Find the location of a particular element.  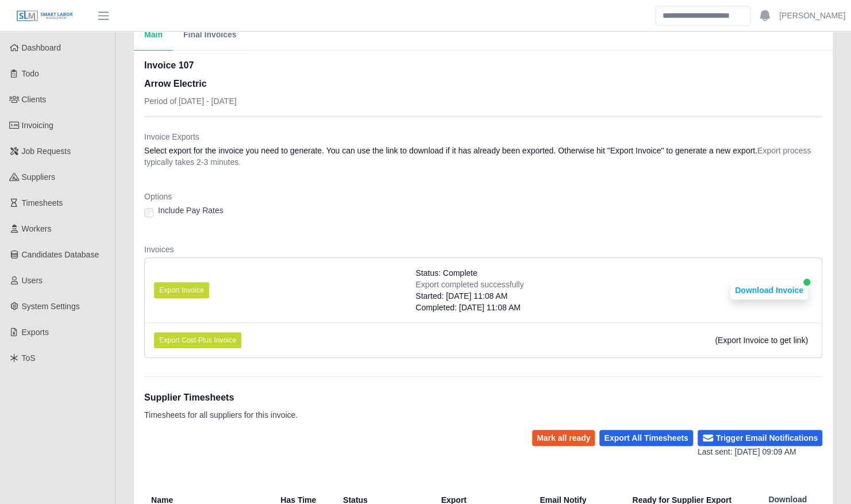

button: Download Invoice is located at coordinates (769, 290).